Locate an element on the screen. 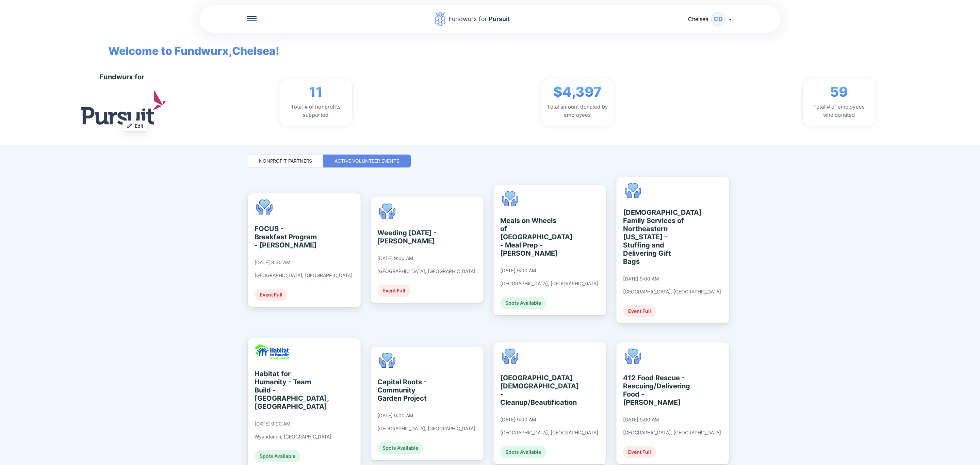 The width and height of the screenshot is (980, 465). div: Nonprofit Partners is located at coordinates (286, 161).